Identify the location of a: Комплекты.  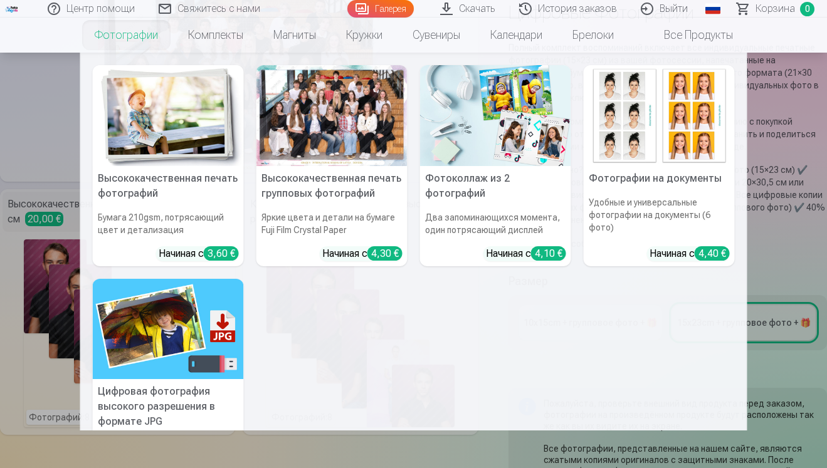
(216, 35).